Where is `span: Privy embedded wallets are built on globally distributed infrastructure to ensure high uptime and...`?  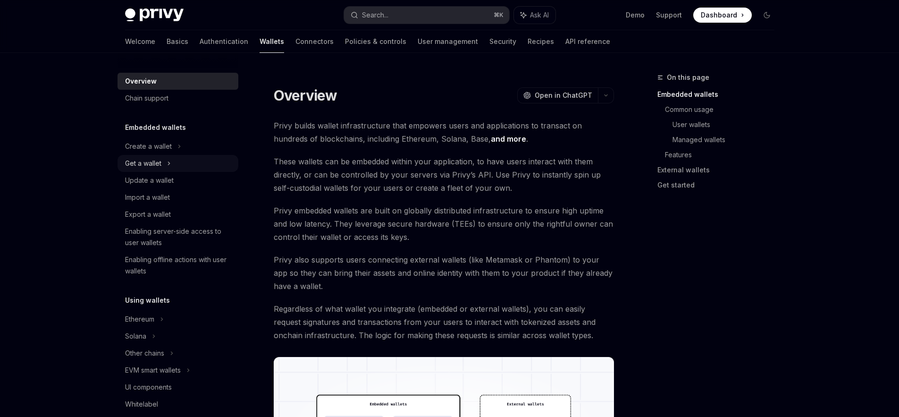
span: Privy embedded wallets are built on globally distributed infrastructure to ensure high uptime and... is located at coordinates (444, 224).